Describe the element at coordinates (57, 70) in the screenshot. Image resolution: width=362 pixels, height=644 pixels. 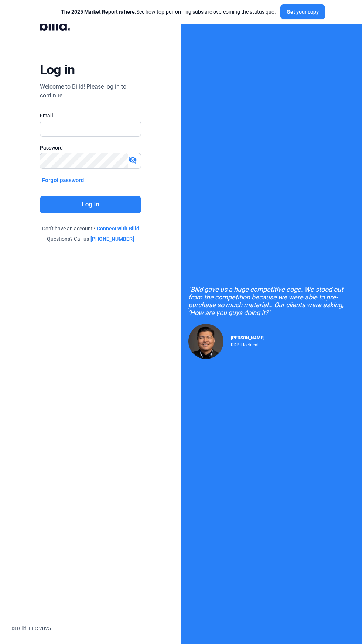
I see `div: Log in` at that location.